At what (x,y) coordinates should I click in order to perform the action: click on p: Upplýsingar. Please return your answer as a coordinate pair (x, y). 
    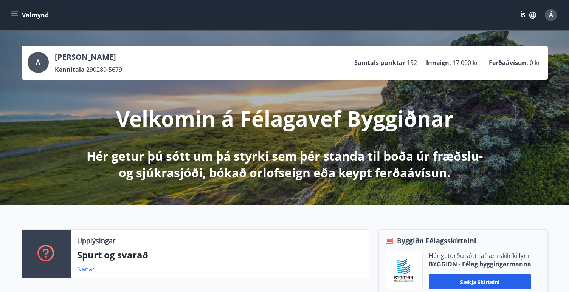
    Looking at the image, I should click on (96, 241).